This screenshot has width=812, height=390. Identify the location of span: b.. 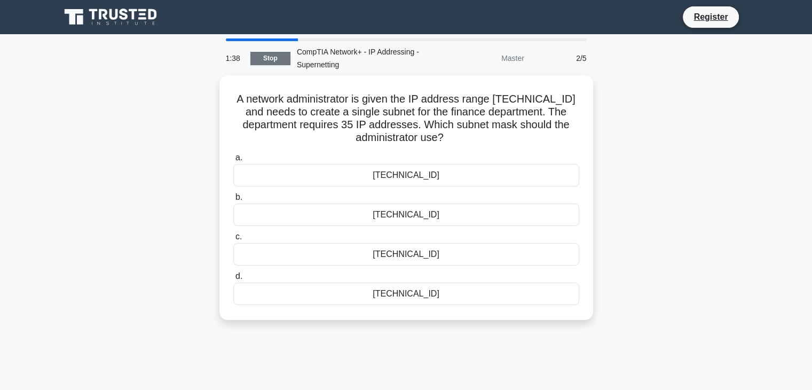
(239, 197).